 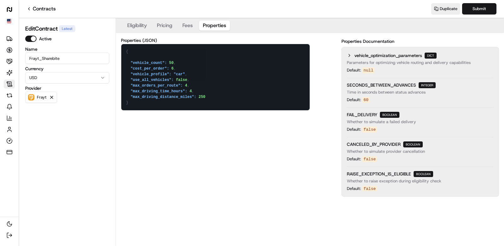 I want to click on span: FAIL_DELIVERY, so click(x=362, y=115).